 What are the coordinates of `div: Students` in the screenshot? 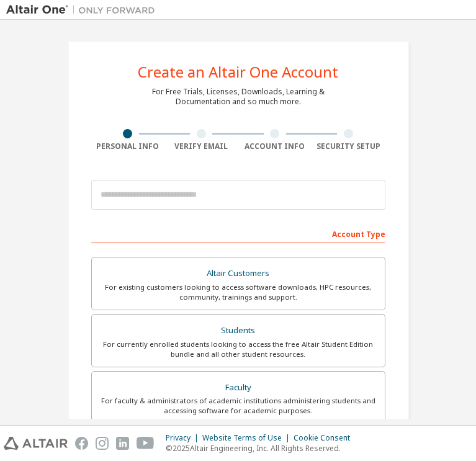 It's located at (238, 331).